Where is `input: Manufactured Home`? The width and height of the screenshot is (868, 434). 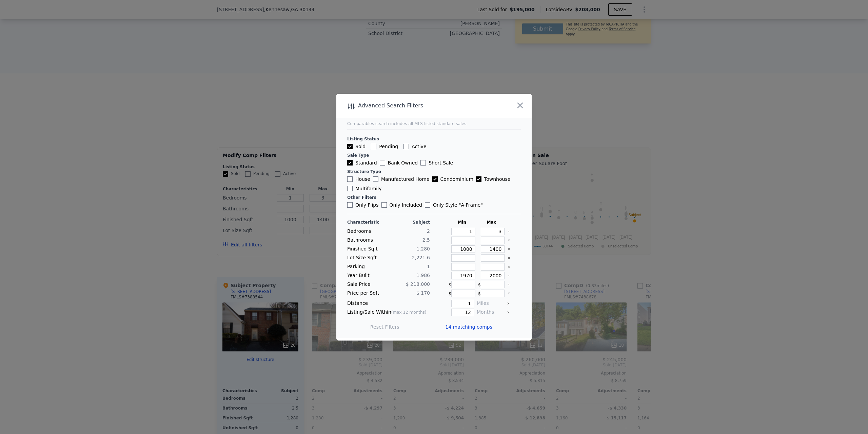 input: Manufactured Home is located at coordinates (376, 179).